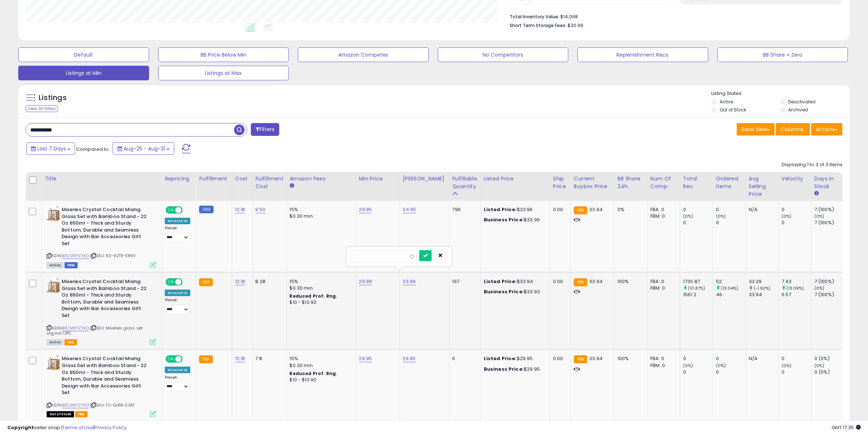  What do you see at coordinates (793, 129) in the screenshot?
I see `button: Columns` at bounding box center [793, 129].